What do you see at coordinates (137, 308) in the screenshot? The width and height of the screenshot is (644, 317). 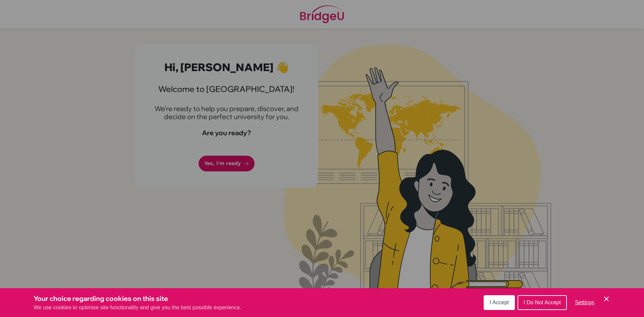 I see `p: We use cookies to optimise site functionality and give you the best possible experience.` at bounding box center [137, 308].